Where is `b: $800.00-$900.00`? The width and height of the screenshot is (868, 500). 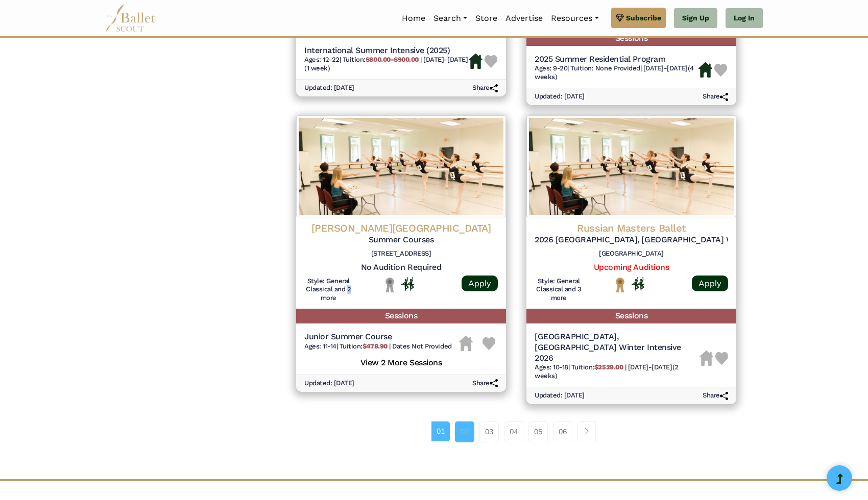 b: $800.00-$900.00 is located at coordinates (392, 59).